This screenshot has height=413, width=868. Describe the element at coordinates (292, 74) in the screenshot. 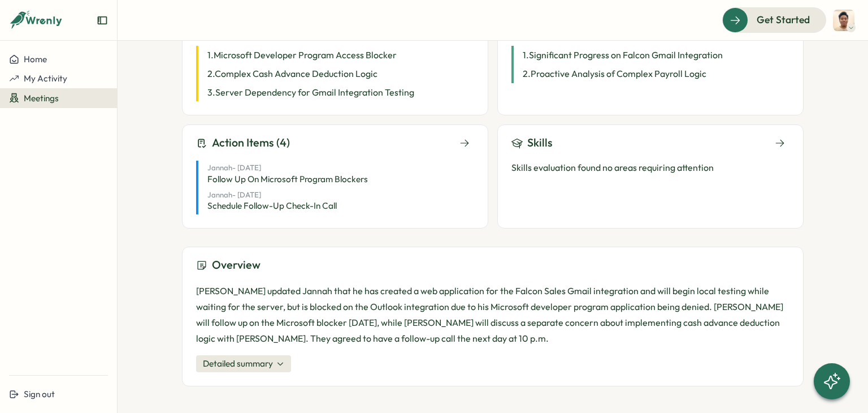

I see `p: 2 . Complex Cash Advance Deduction Logic` at that location.